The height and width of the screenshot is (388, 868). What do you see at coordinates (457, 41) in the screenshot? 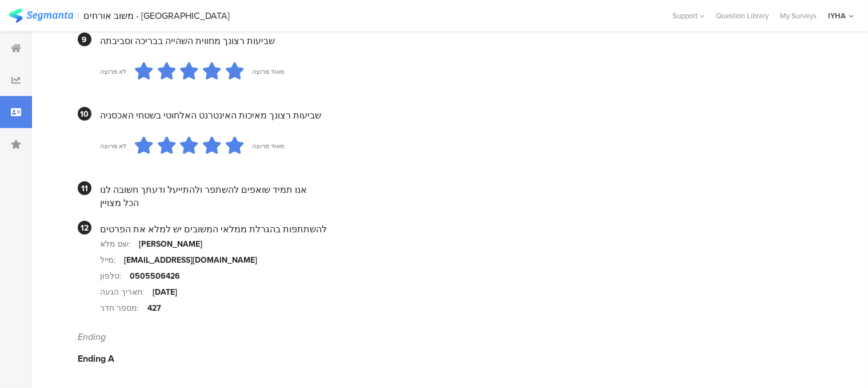
I see `div: שביעות רצונך מחווית השהייה בבריכה וסביבתה` at bounding box center [457, 41].